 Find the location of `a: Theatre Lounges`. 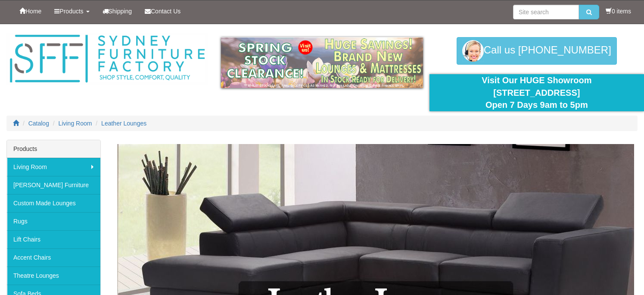

a: Theatre Lounges is located at coordinates (53, 276).